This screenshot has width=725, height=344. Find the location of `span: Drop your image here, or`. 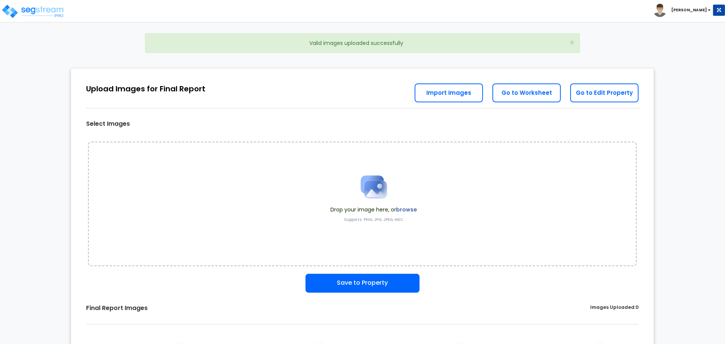

span: Drop your image here, or is located at coordinates (374, 210).